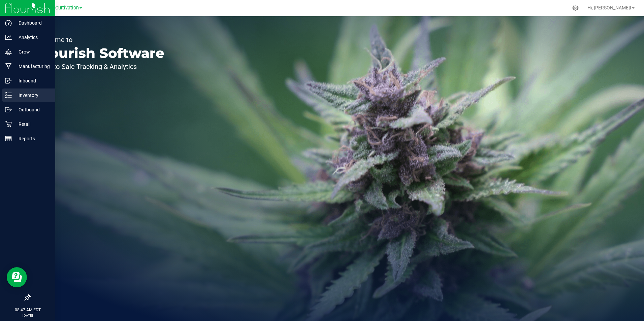 The height and width of the screenshot is (321, 644). Describe the element at coordinates (100, 40) in the screenshot. I see `p: Welcome to` at that location.